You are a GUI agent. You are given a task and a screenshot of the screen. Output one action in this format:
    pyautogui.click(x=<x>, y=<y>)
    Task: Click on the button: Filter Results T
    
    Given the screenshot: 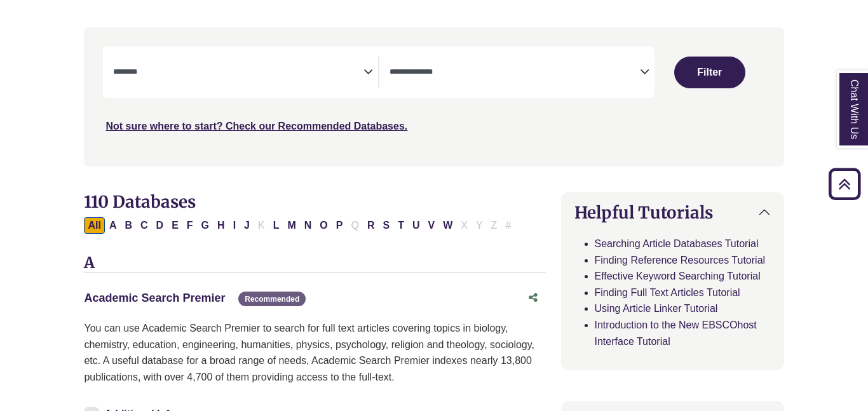 What is the action you would take?
    pyautogui.click(x=401, y=225)
    